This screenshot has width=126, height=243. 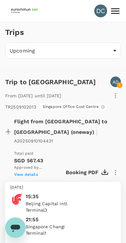 I want to click on p: 21:55, so click(x=32, y=220).